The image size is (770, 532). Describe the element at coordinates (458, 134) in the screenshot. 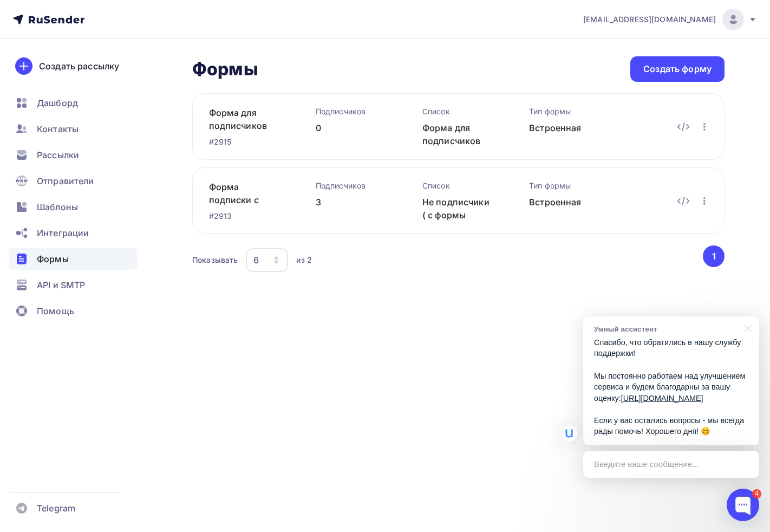

I see `div: Форма для подписчиков для подтверждения подписки` at that location.